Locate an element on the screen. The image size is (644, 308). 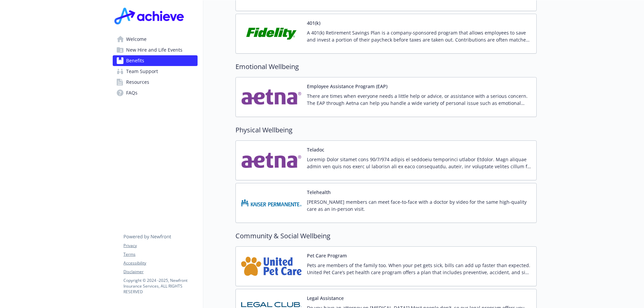
a: Welcome is located at coordinates (155, 39).